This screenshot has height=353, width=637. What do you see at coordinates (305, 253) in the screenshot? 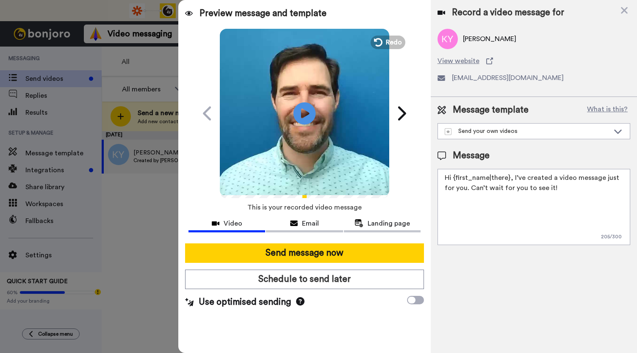
I see `button: Send message now` at bounding box center [305, 253].